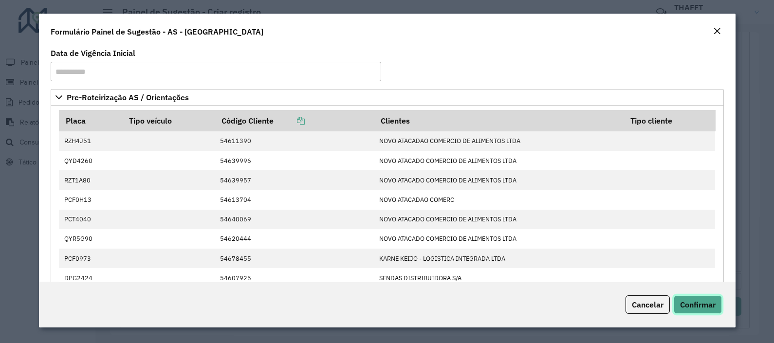 This screenshot has height=343, width=774. Describe the element at coordinates (294, 239) in the screenshot. I see `td: 54620444` at that location.